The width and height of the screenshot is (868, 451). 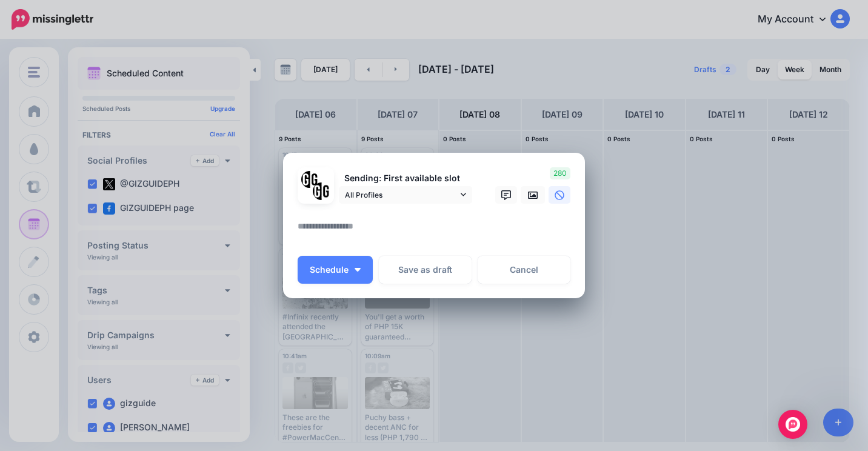 I want to click on span: All Profiles, so click(x=401, y=195).